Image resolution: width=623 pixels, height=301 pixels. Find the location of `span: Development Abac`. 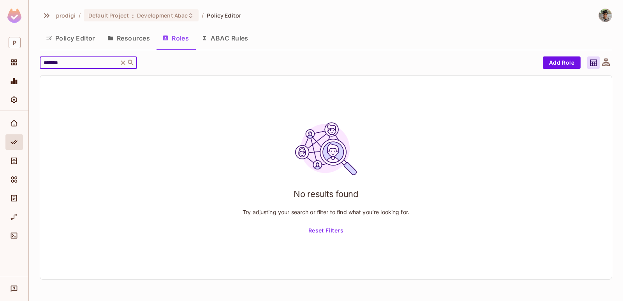

span: Development Abac is located at coordinates (162, 15).